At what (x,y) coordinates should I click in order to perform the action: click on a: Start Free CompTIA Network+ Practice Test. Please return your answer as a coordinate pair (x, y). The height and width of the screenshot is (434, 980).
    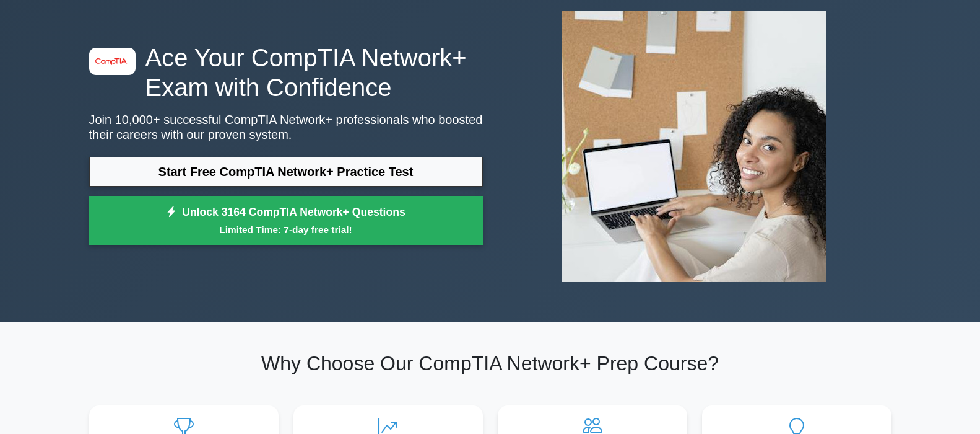
    Looking at the image, I should click on (286, 172).